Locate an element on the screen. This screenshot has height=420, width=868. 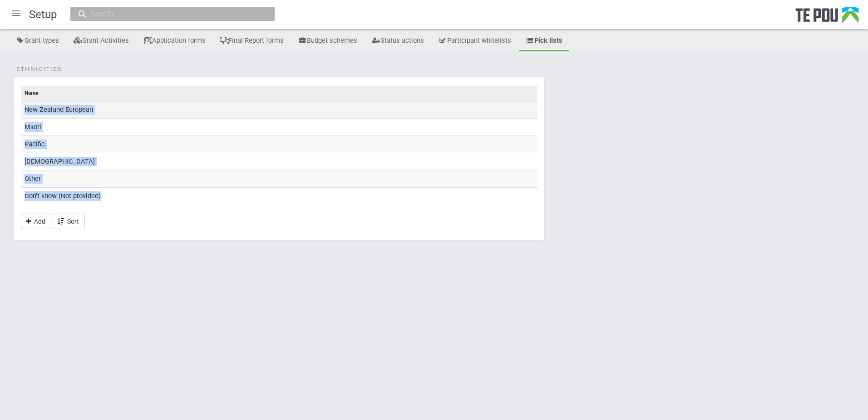
a: Grant types is located at coordinates (38, 41).